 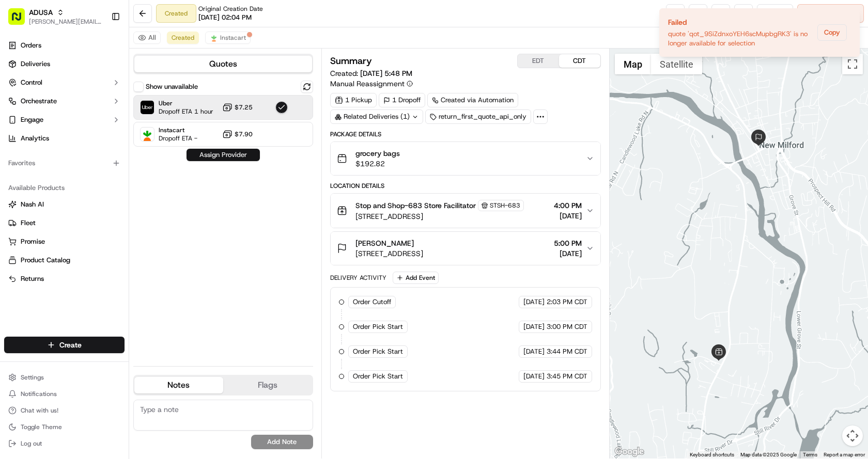 What do you see at coordinates (183, 38) in the screenshot?
I see `span: Created` at bounding box center [183, 38].